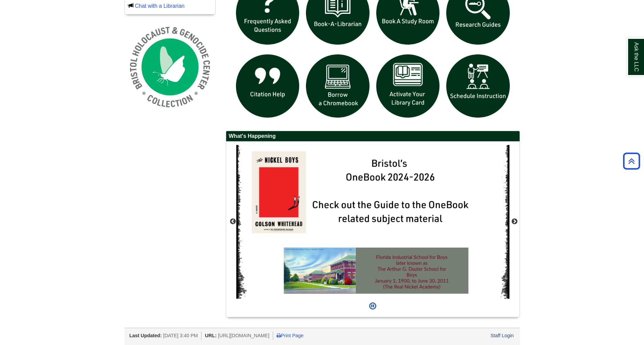 This screenshot has width=644, height=345. I want to click on button: Pause, so click(373, 306).